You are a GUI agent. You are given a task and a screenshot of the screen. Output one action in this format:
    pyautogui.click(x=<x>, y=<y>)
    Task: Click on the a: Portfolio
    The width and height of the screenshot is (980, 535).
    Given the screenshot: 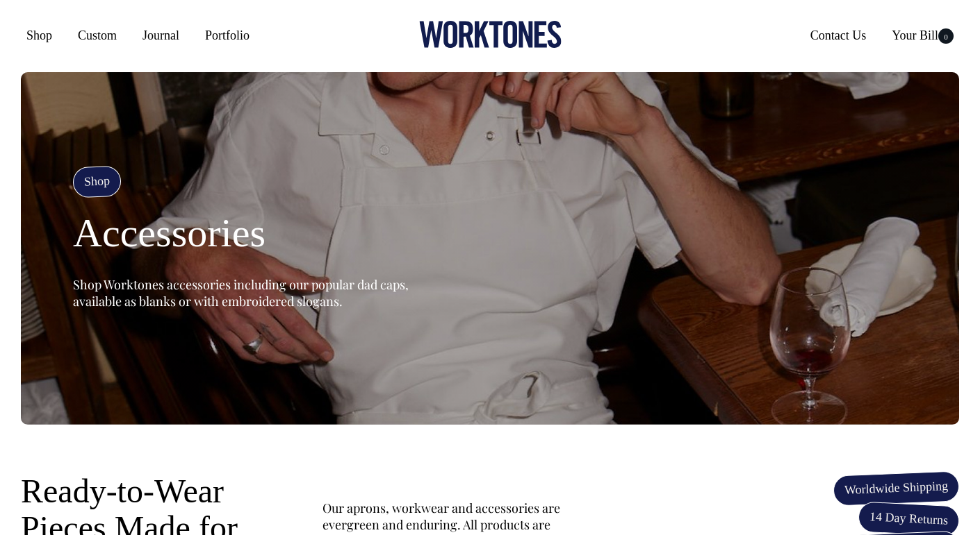 What is the action you would take?
    pyautogui.click(x=227, y=35)
    